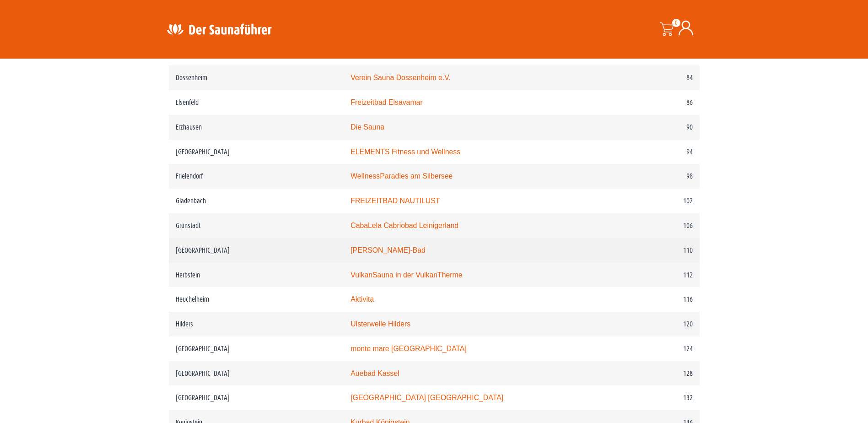 This screenshot has height=423, width=868. Describe the element at coordinates (256, 127) in the screenshot. I see `td: Erzhausen` at that location.